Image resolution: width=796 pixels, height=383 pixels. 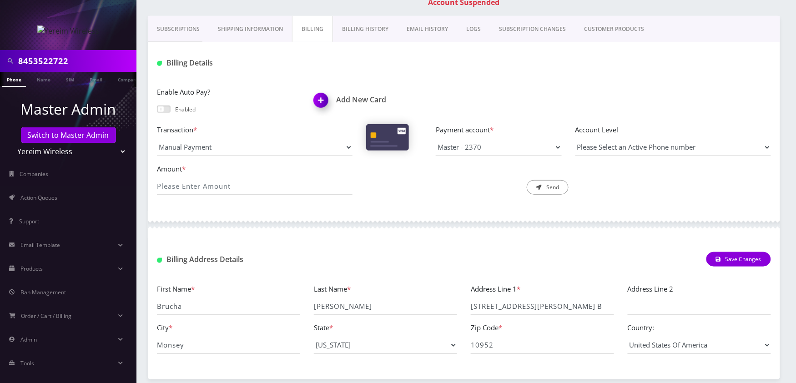 I want to click on img: Billing Details, so click(x=159, y=63).